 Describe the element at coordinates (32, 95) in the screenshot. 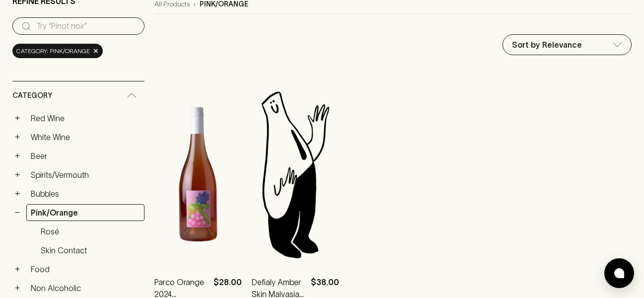

I see `span: Category` at that location.